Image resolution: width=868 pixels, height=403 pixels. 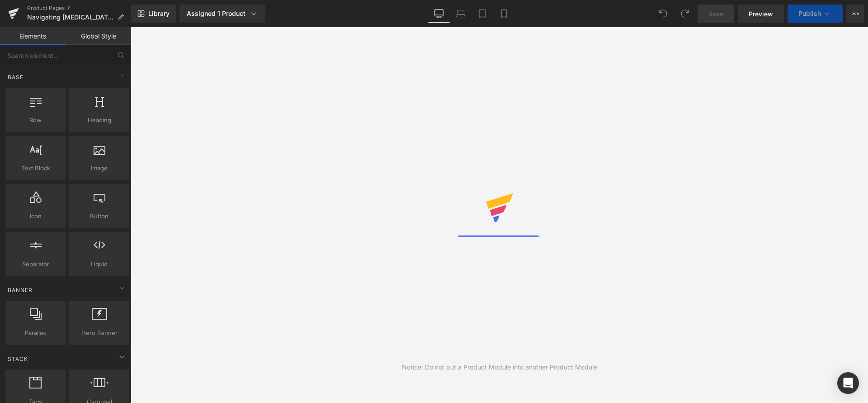 I want to click on span: Library, so click(x=159, y=13).